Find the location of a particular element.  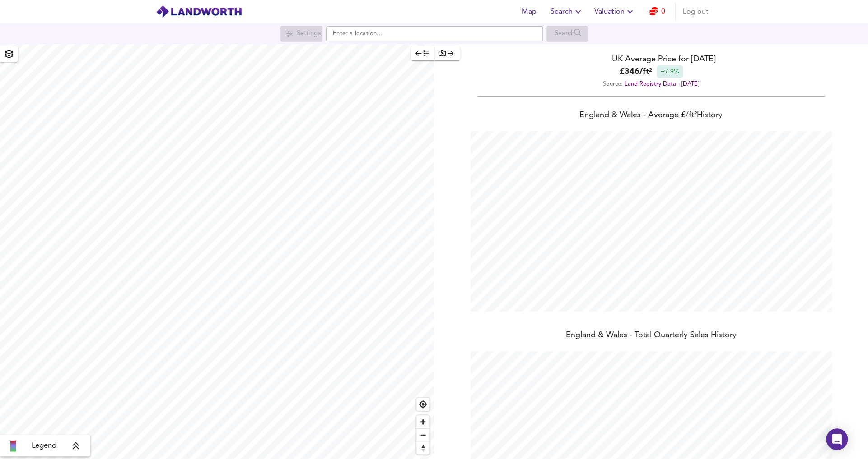

span: Zoom out is located at coordinates (423, 435).